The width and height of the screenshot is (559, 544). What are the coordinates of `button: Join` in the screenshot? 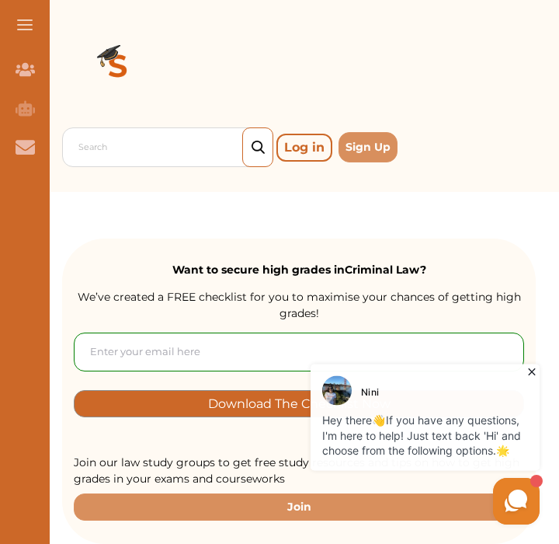 It's located at (299, 506).